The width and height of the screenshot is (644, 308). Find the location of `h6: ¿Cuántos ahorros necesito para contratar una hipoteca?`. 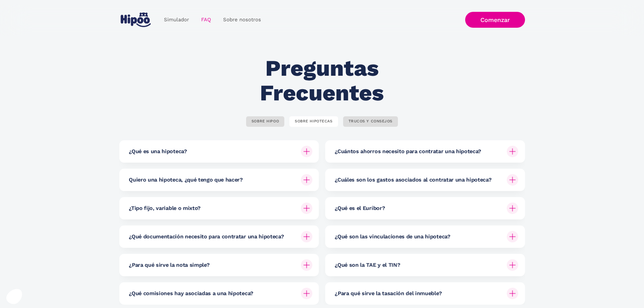

h6: ¿Cuántos ahorros necesito para contratar una hipoteca? is located at coordinates (408, 151).